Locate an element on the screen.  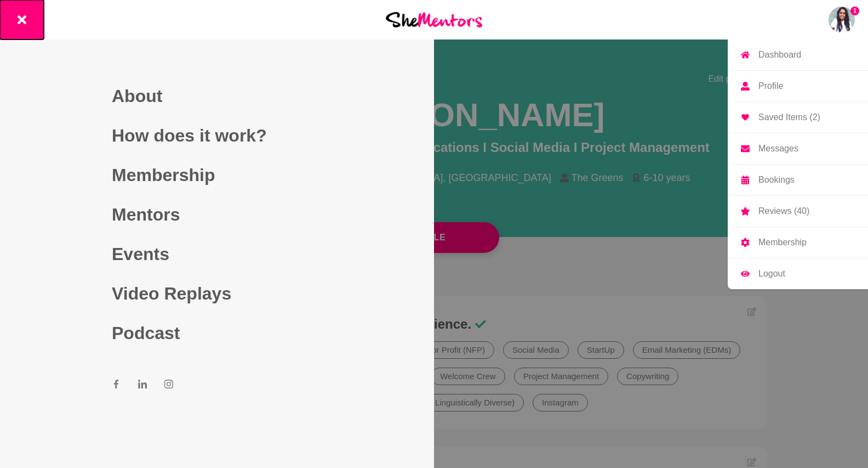
a: About is located at coordinates (217, 96).